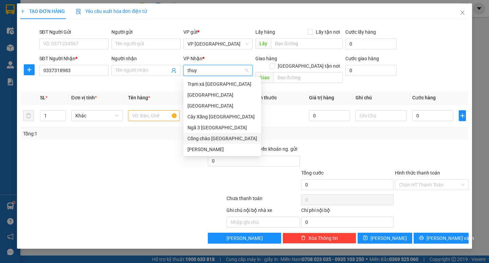  What do you see at coordinates (371, 44) in the screenshot?
I see `input: Cước lấy hàng` at bounding box center [371, 44].